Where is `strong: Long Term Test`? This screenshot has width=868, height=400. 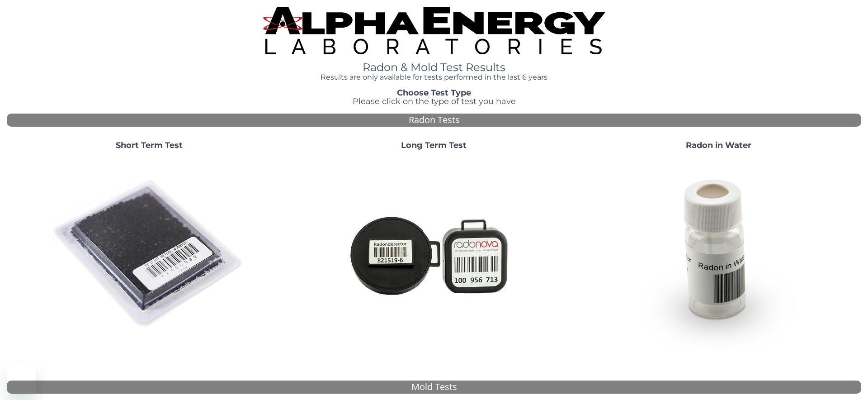 strong: Long Term Test is located at coordinates (433, 145).